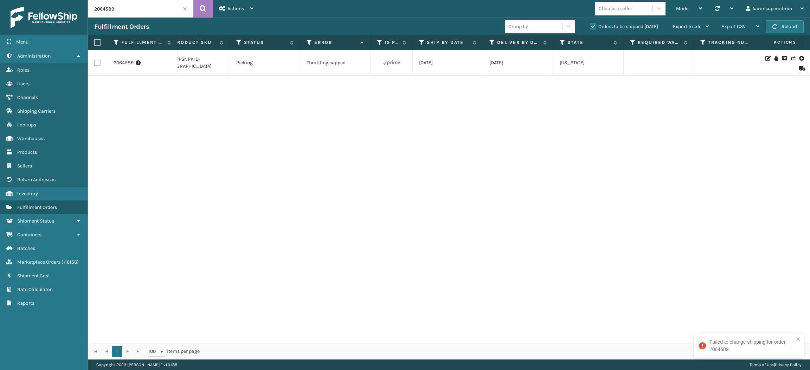 The image size is (810, 370). Describe the element at coordinates (34, 56) in the screenshot. I see `span: Administration` at that location.